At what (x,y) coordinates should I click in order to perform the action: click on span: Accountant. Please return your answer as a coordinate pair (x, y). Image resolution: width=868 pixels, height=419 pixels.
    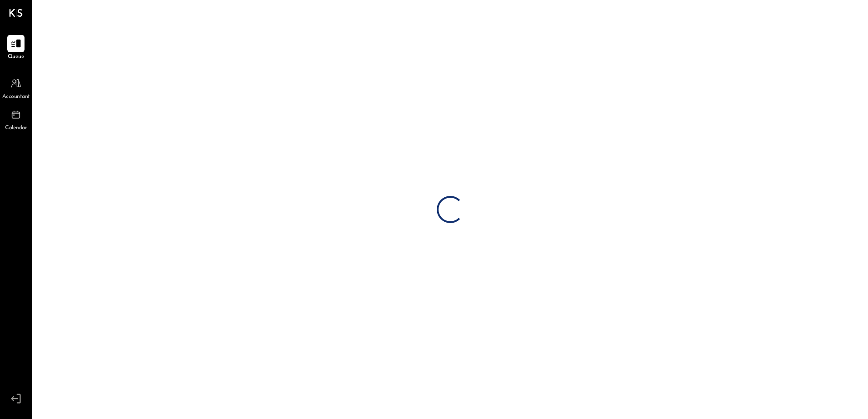
    Looking at the image, I should click on (16, 98).